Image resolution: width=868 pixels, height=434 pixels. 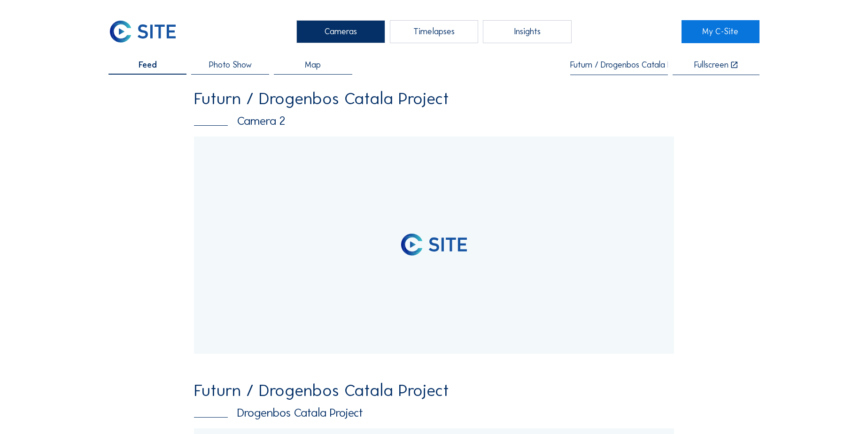 I want to click on a: My C-Site, so click(x=721, y=31).